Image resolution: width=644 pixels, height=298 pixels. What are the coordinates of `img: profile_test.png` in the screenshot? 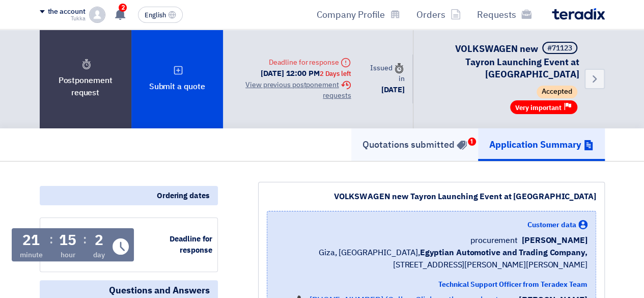 It's located at (97, 15).